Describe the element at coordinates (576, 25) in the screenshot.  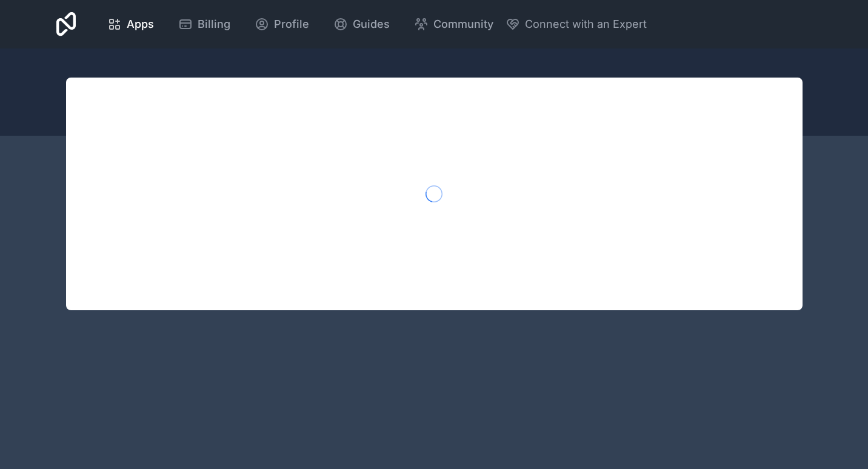
I see `button: Connect with an Expert` at that location.